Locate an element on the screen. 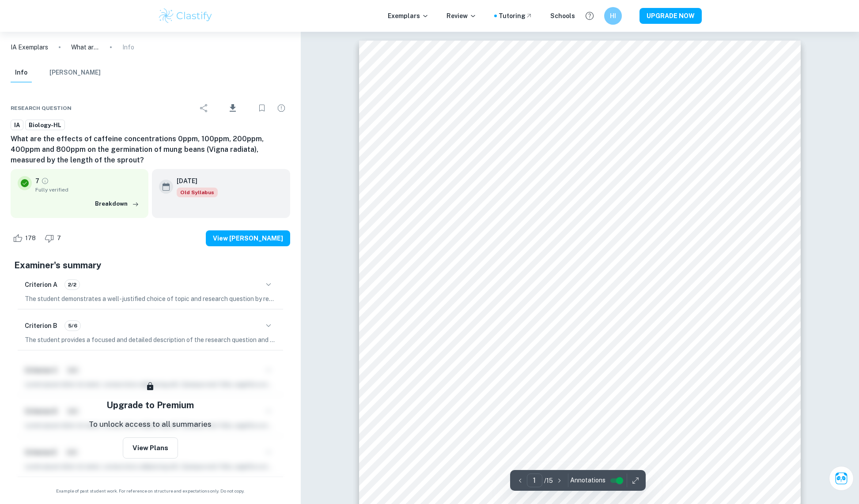  div: Schools is located at coordinates (563, 16).